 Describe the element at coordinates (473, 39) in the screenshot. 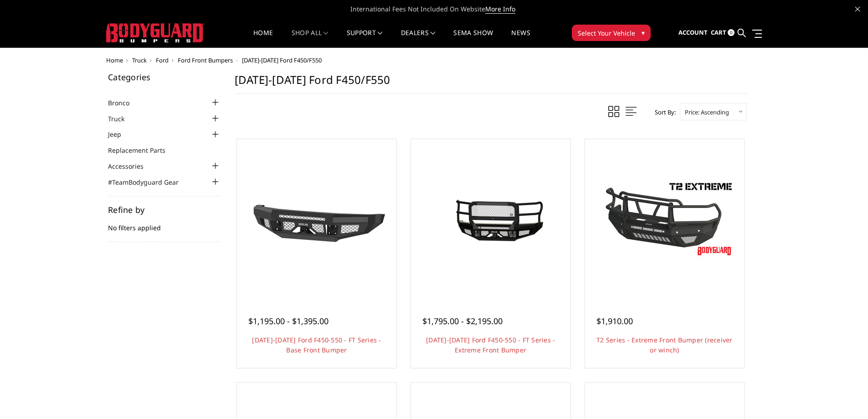

I see `a: SEMA Show` at that location.